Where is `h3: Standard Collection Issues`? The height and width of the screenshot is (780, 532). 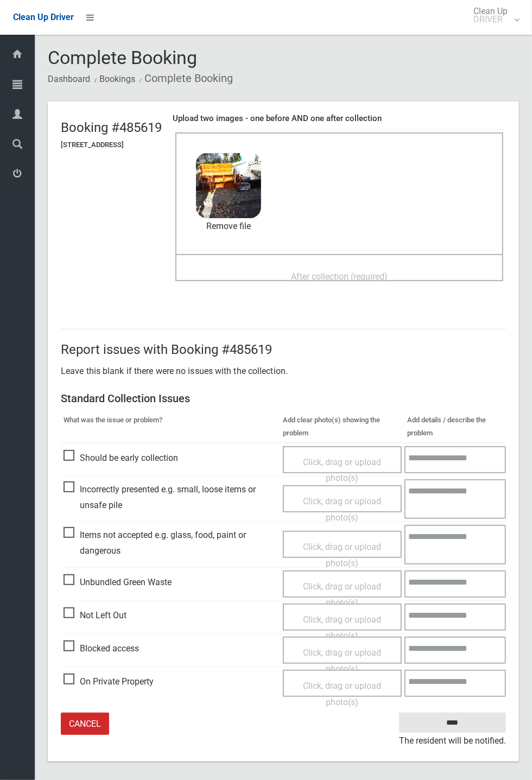
h3: Standard Collection Issues is located at coordinates (283, 398).